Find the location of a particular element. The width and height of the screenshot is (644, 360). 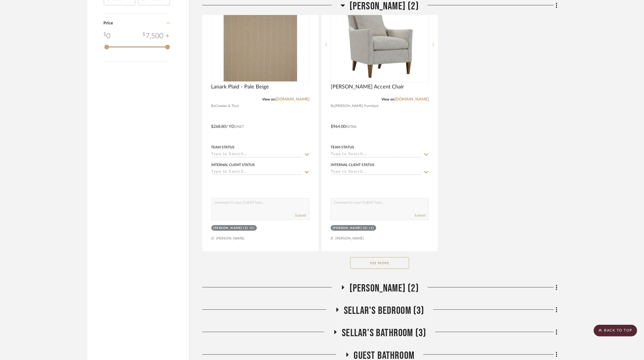

span: Sellar's Bedroom (3) is located at coordinates (384, 310).